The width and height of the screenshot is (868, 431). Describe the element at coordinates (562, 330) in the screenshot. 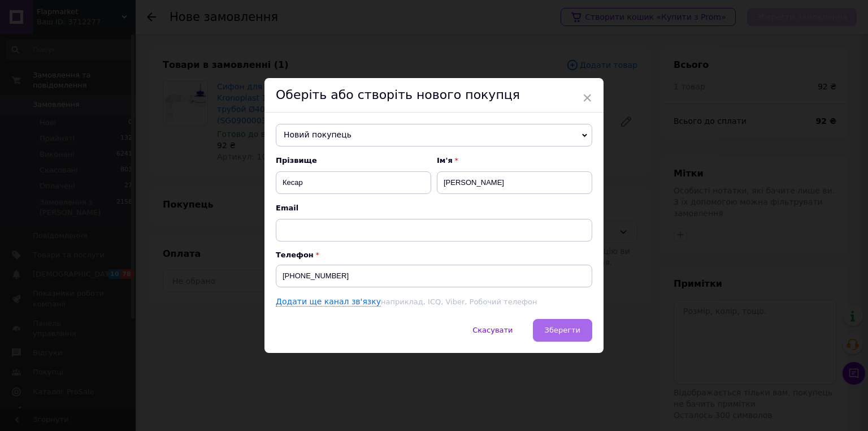

I see `button: Зберегти` at that location.